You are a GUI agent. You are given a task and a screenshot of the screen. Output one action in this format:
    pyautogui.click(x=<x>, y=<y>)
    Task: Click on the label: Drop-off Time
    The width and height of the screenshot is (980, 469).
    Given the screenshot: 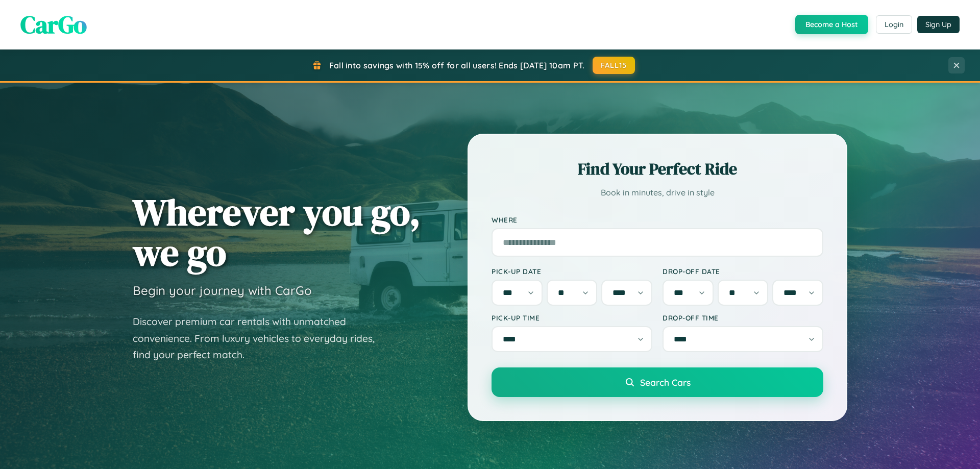 What is the action you would take?
    pyautogui.click(x=743, y=317)
    